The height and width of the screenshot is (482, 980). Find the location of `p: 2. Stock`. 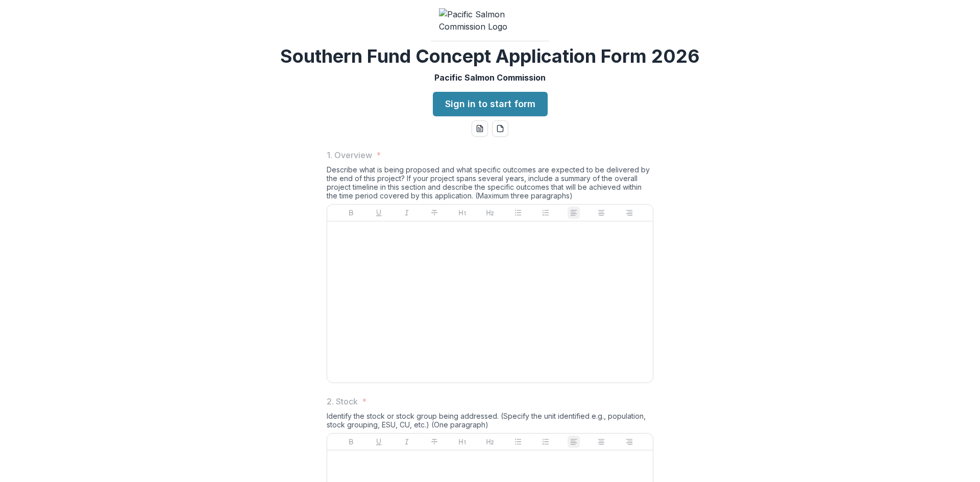

p: 2. Stock is located at coordinates (342, 402).